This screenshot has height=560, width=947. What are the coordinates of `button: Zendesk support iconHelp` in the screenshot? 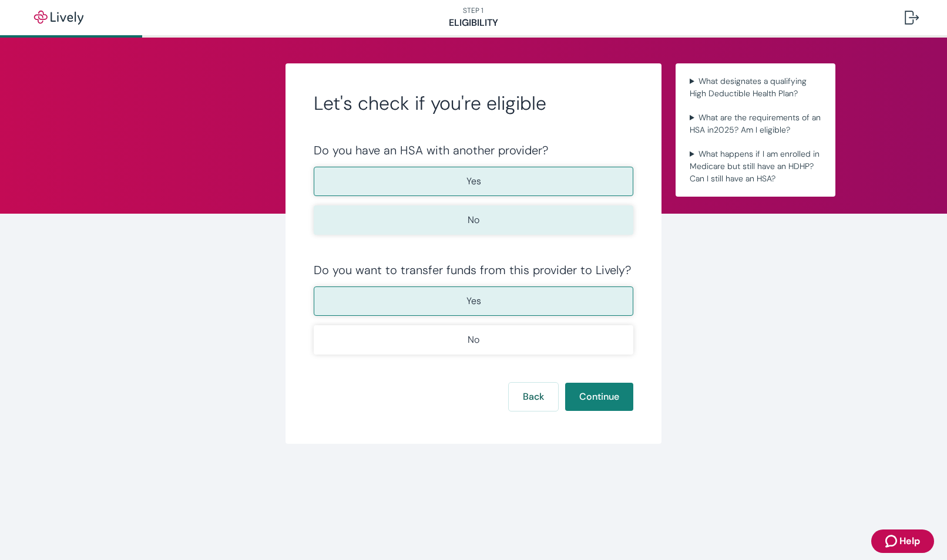 It's located at (902, 541).